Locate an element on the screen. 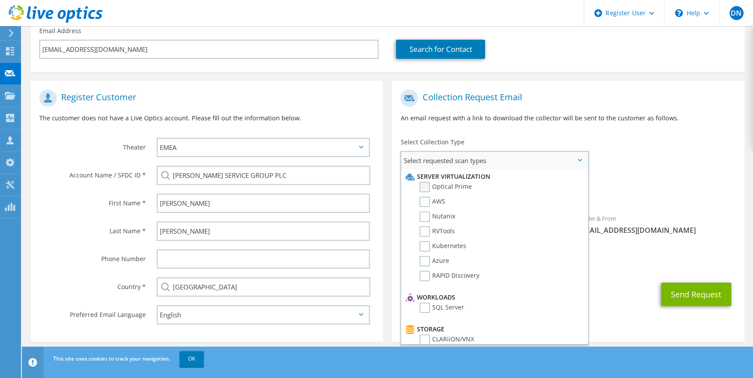 The width and height of the screenshot is (753, 378). li: Server Virtualization is located at coordinates (493, 177).